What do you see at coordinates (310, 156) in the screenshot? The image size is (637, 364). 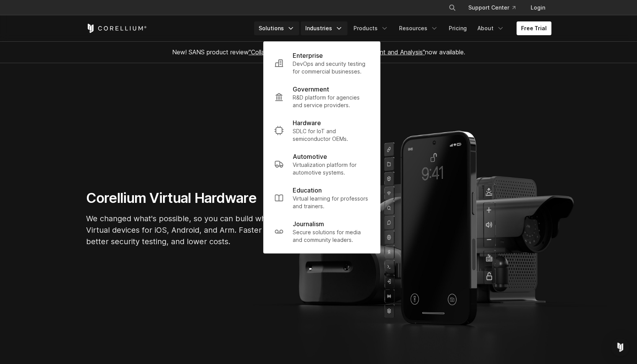 I see `p: Automotive` at bounding box center [310, 156].